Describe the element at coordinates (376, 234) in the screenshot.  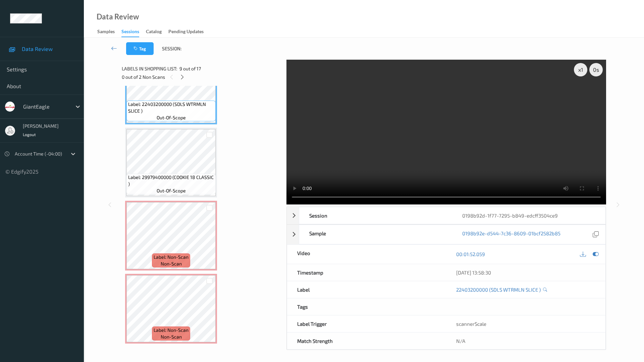
I see `div: Sample` at that location.